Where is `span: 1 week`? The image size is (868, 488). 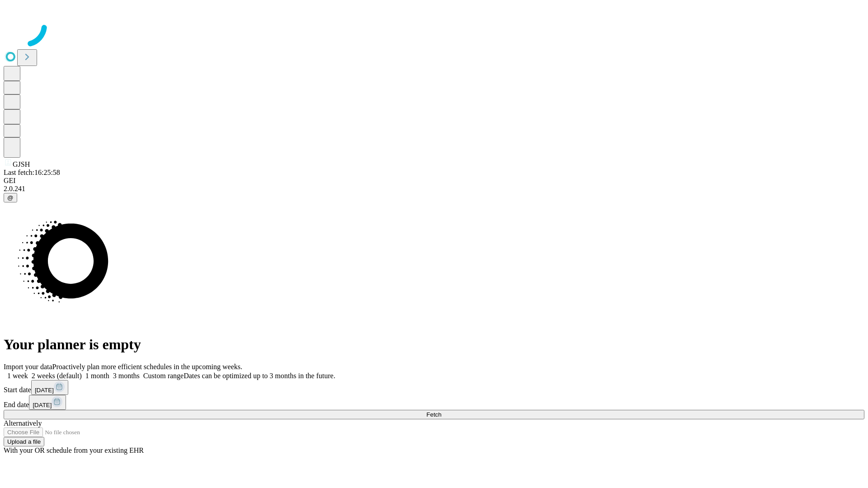 span: 1 week is located at coordinates (18, 376).